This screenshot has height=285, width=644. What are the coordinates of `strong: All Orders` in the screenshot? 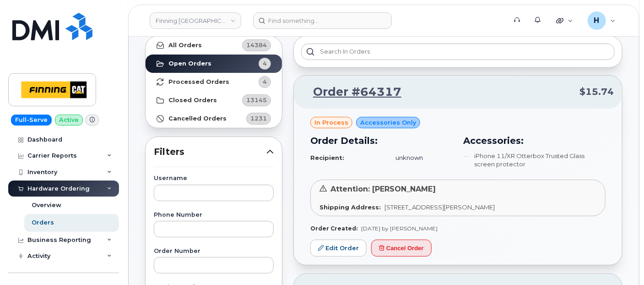 It's located at (185, 45).